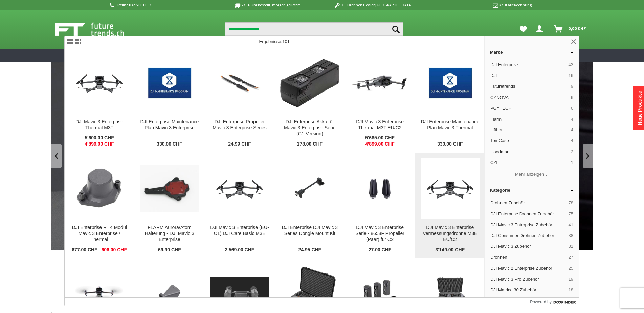 This screenshot has height=313, width=644. What do you see at coordinates (239, 294) in the screenshot?
I see `img: T30 Matrix Scheinwerfer für Mavic 3 Enterprise Serie` at bounding box center [239, 294].